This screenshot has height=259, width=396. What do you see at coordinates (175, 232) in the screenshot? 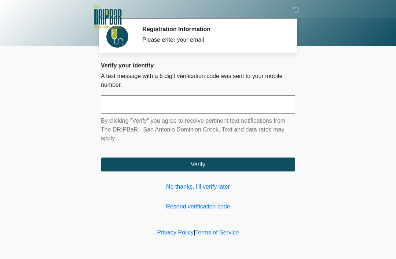
I see `a: Privacy Policy` at bounding box center [175, 232].